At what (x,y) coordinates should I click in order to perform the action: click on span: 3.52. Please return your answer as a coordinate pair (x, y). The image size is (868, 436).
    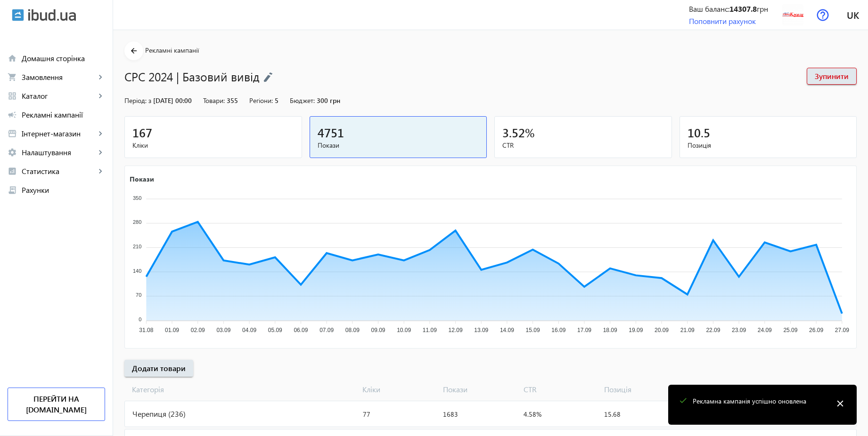
    Looking at the image, I should click on (514, 132).